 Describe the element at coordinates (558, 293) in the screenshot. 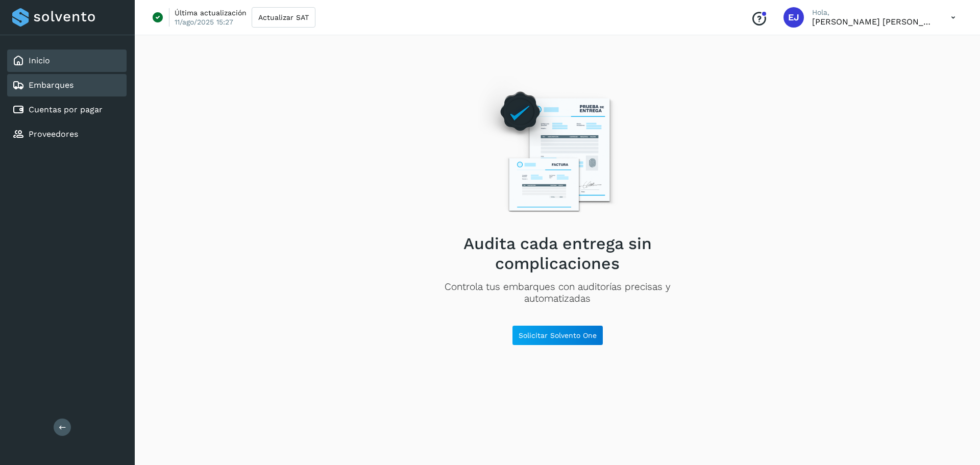

I see `p: Controla tus embarques con auditorías precisas y automatizadas` at that location.